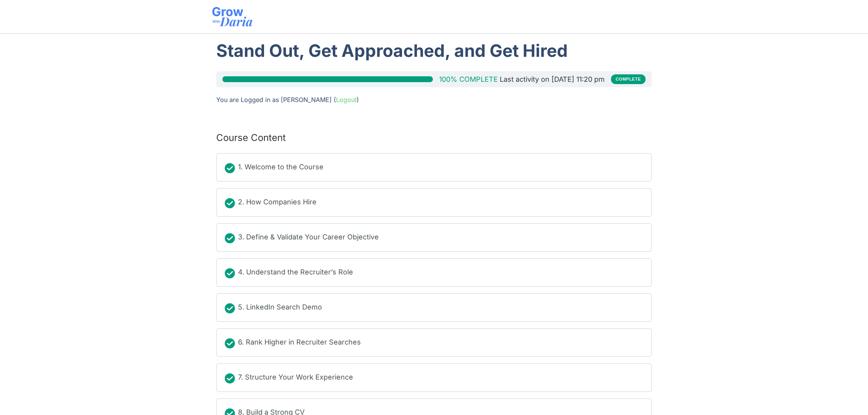  I want to click on a: Completed 5. LinkedIn Search Demo, so click(434, 307).